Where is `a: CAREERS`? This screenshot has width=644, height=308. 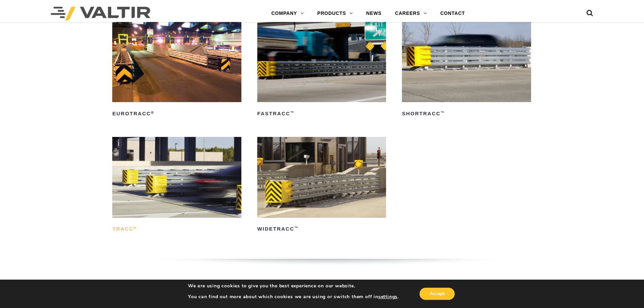
a: CAREERS is located at coordinates (411, 13).